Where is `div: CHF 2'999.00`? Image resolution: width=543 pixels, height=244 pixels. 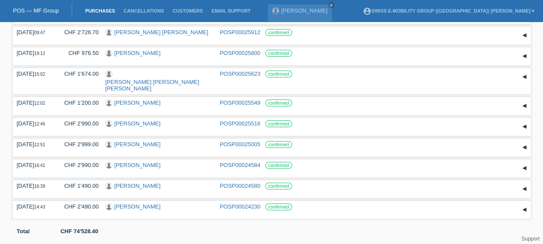 div: CHF 2'999.00 is located at coordinates (78, 144).